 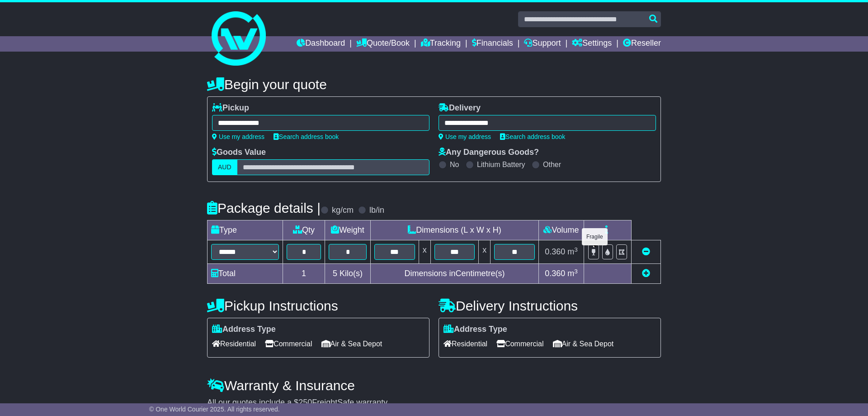 What do you see at coordinates (489, 153) in the screenshot?
I see `label: Any Dangerous Goods?` at bounding box center [489, 153].